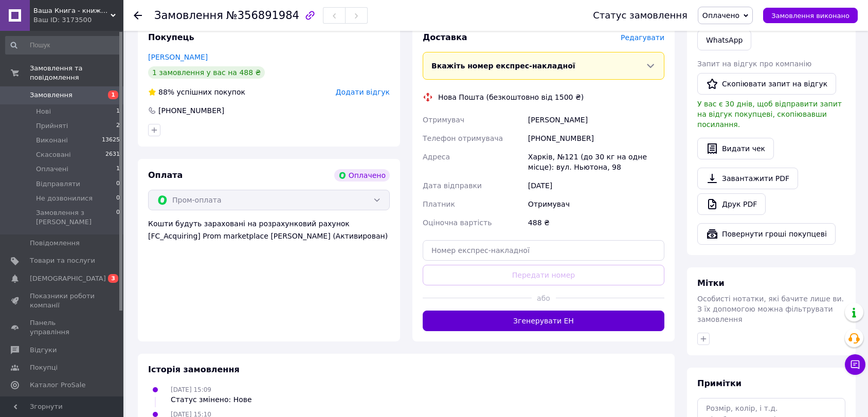 This screenshot has height=417, width=868. I want to click on button: Згенерувати ЕН, so click(544, 320).